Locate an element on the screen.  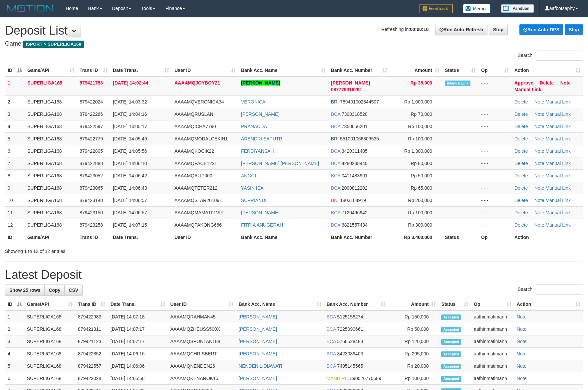
strong: 00:00:10 is located at coordinates (419, 29).